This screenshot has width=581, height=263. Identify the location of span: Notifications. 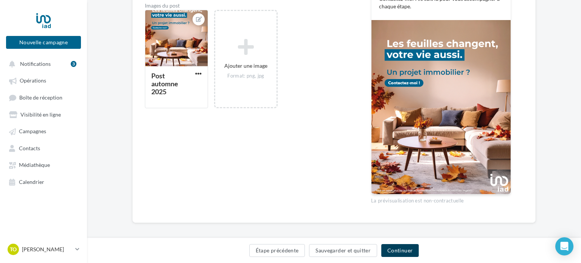
(35, 64).